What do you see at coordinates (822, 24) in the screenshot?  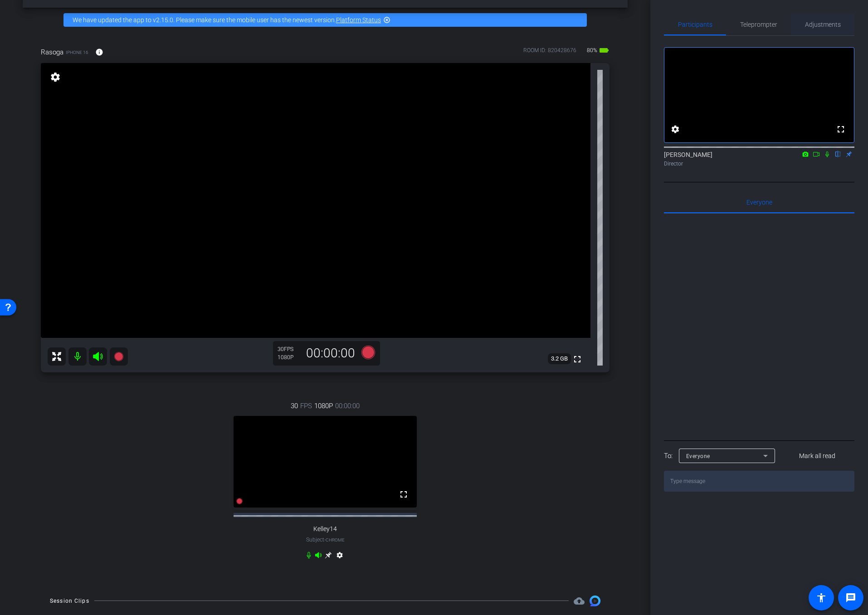 I see `span: Adjustments` at bounding box center [822, 24].